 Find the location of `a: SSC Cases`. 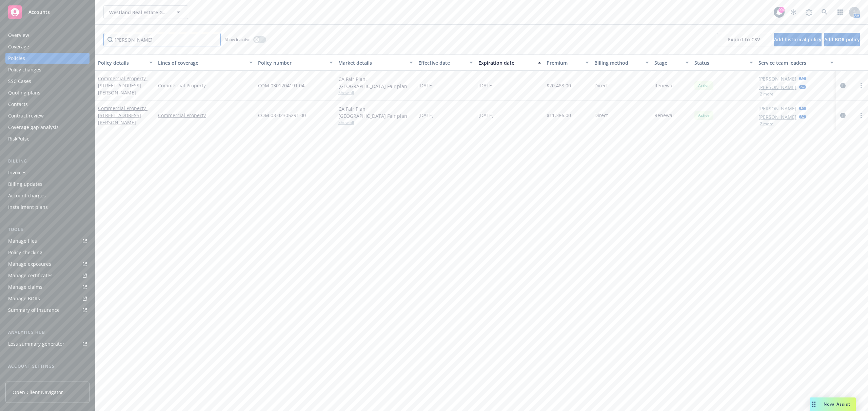

a: SSC Cases is located at coordinates (48, 81).